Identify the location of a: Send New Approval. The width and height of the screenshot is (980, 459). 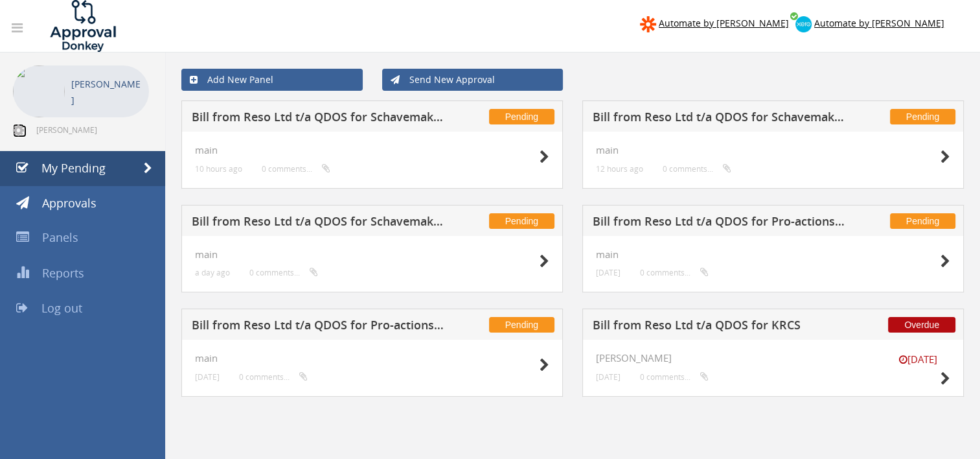
(473, 80).